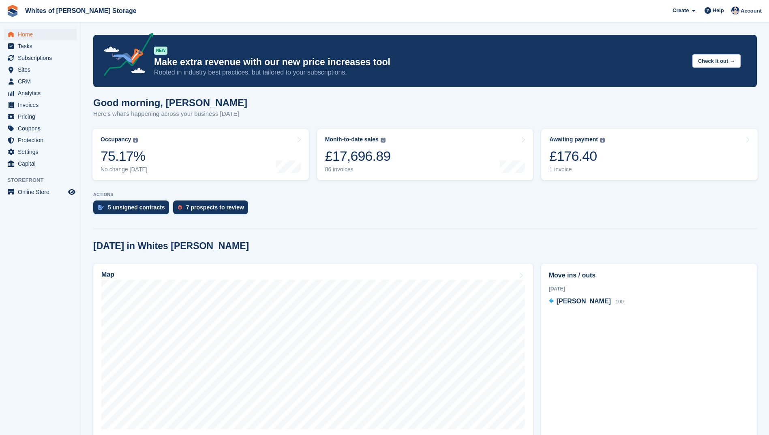  I want to click on span: Protection, so click(42, 140).